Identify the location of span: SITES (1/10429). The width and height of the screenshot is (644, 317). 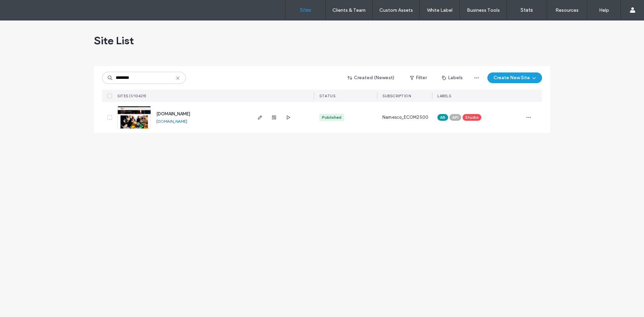
(132, 96).